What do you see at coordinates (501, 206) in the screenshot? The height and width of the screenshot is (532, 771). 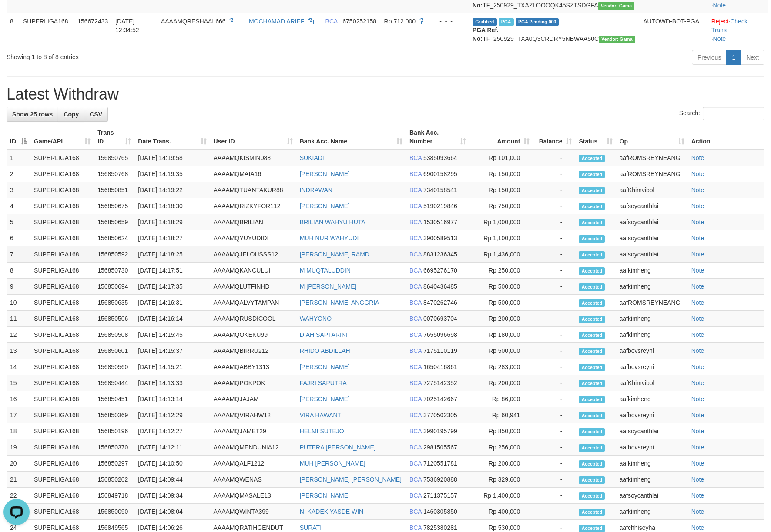 I see `td: Rp 750,000` at bounding box center [501, 206].